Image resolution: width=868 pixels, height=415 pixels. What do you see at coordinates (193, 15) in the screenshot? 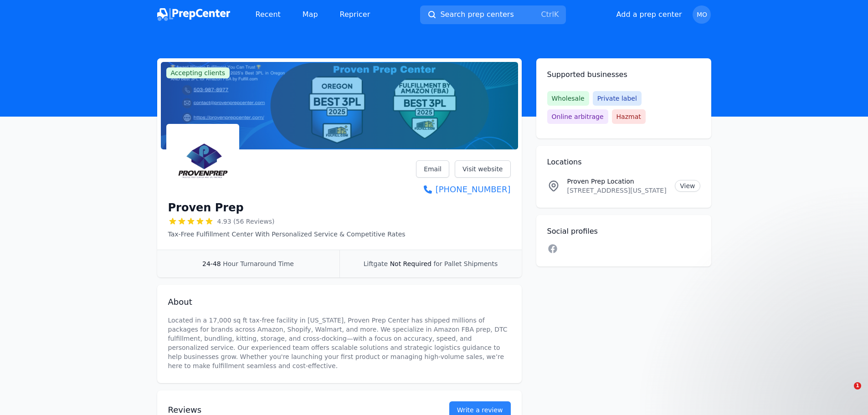
I see `a: PrepCenter` at bounding box center [193, 15].